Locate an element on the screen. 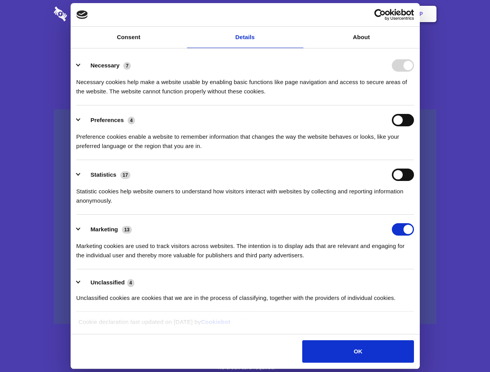 This screenshot has height=372, width=490. span: 13 is located at coordinates (127, 230).